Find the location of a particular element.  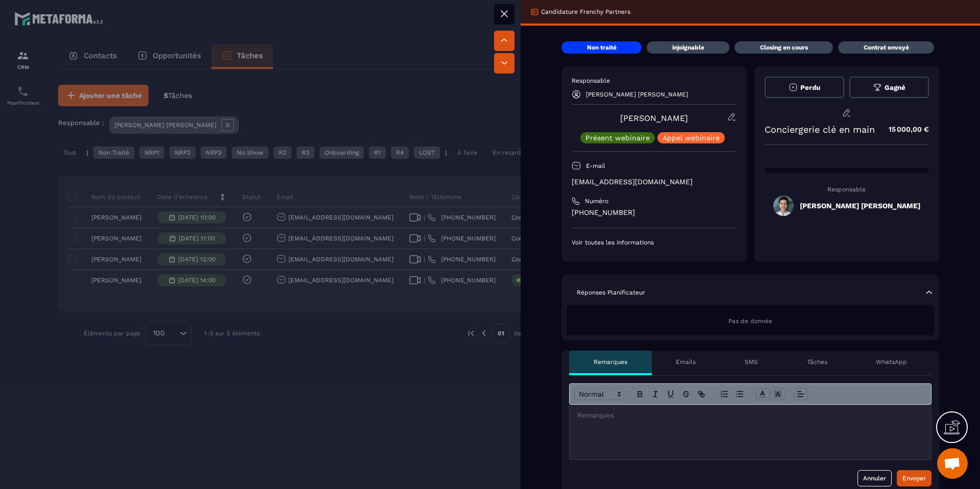

button: Perdu is located at coordinates (805, 87).